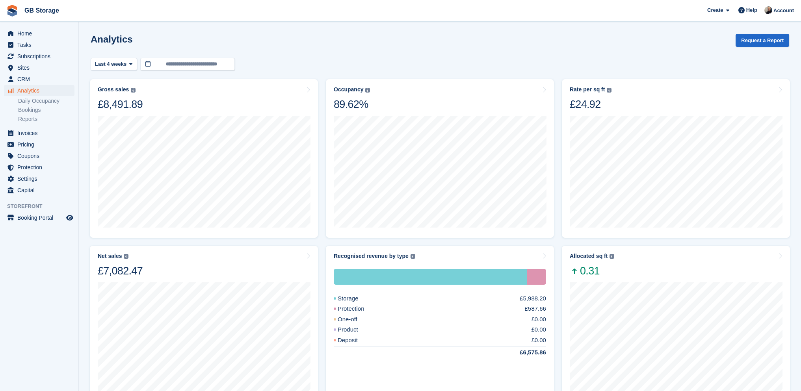 This screenshot has width=801, height=391. Describe the element at coordinates (46, 110) in the screenshot. I see `a: Bookings` at that location.